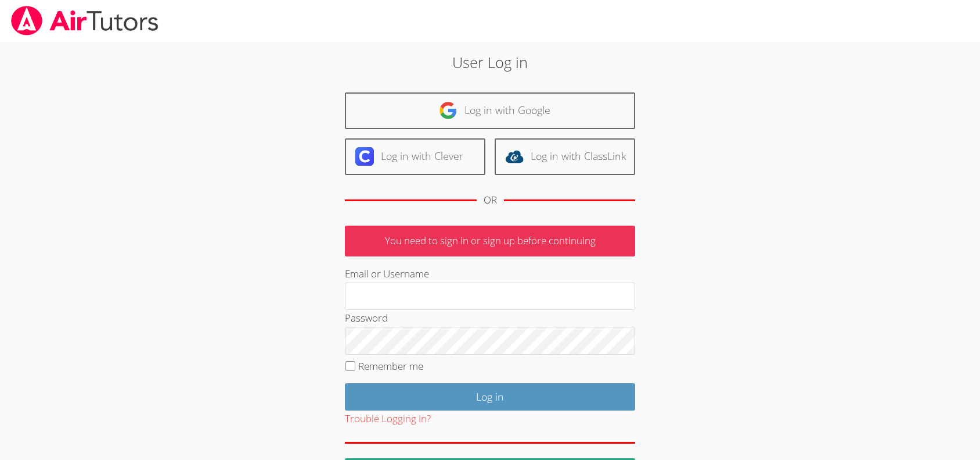 This screenshot has height=460, width=980. What do you see at coordinates (490, 241) in the screenshot?
I see `p: You need to sign in or sign up before continuing` at bounding box center [490, 241].